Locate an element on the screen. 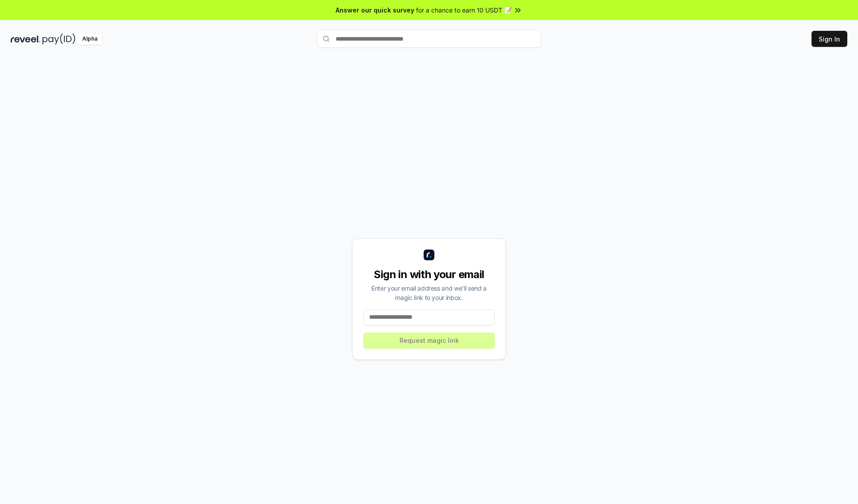 The image size is (858, 504). img: reveel_dark is located at coordinates (25, 39).